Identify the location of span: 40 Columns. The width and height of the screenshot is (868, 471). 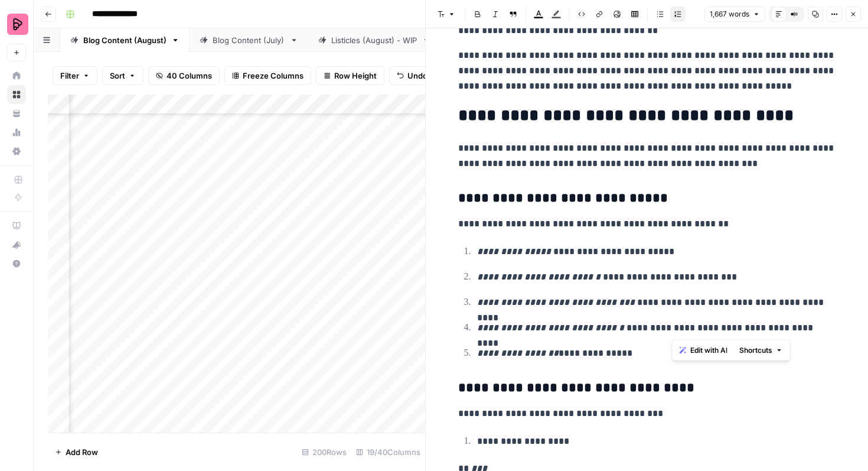
(189, 75).